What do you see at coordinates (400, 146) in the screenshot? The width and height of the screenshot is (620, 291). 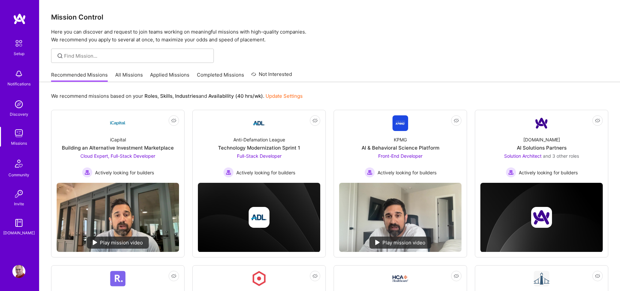 I see `a: Company LogoKPMGAI & Behavioral Science PlatformFront-End Developer Actively looking for builders...` at bounding box center [400, 146].